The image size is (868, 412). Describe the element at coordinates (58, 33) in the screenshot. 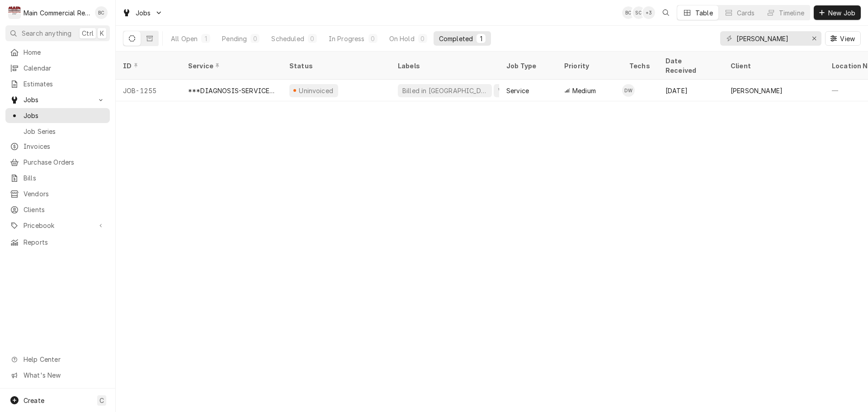

I see `button: Search anythingCtrlK` at that location.